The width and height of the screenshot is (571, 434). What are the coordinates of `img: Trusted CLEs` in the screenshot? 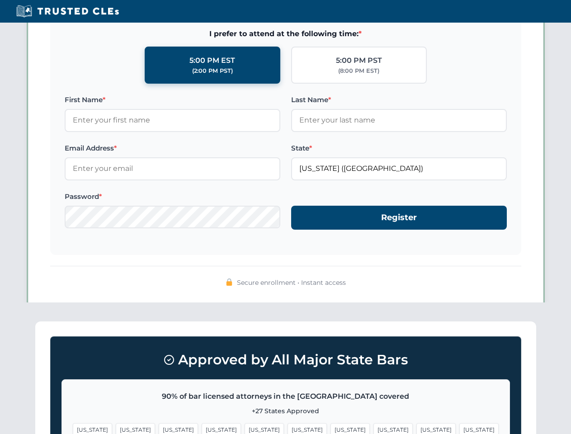 It's located at (67, 11).